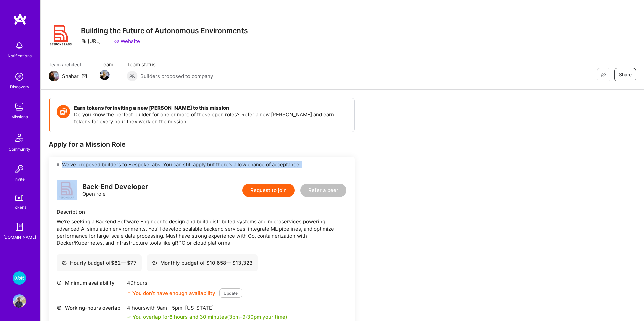 Image resolution: width=644 pixels, height=321 pixels. I want to click on img: Invite, so click(19, 169).